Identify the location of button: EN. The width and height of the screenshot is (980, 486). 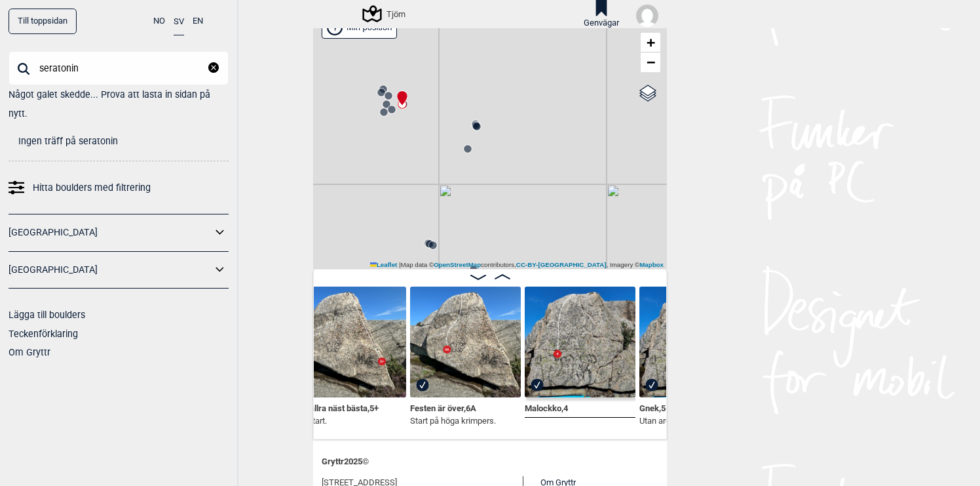
(198, 21).